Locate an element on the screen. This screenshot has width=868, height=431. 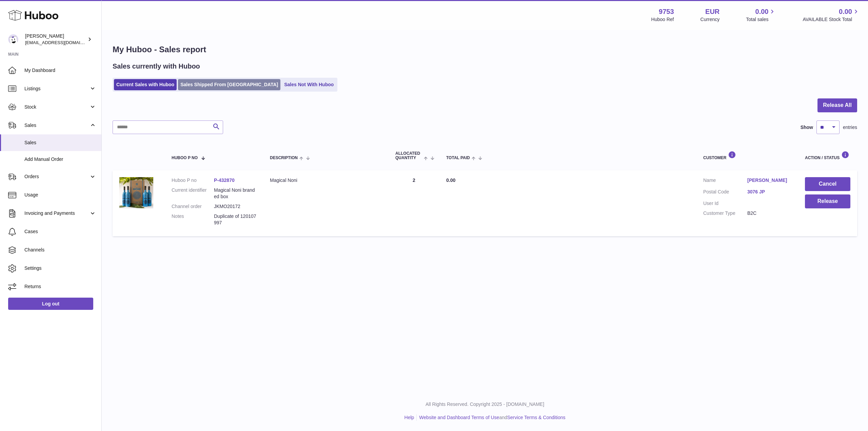
span: Settings is located at coordinates (60, 268).